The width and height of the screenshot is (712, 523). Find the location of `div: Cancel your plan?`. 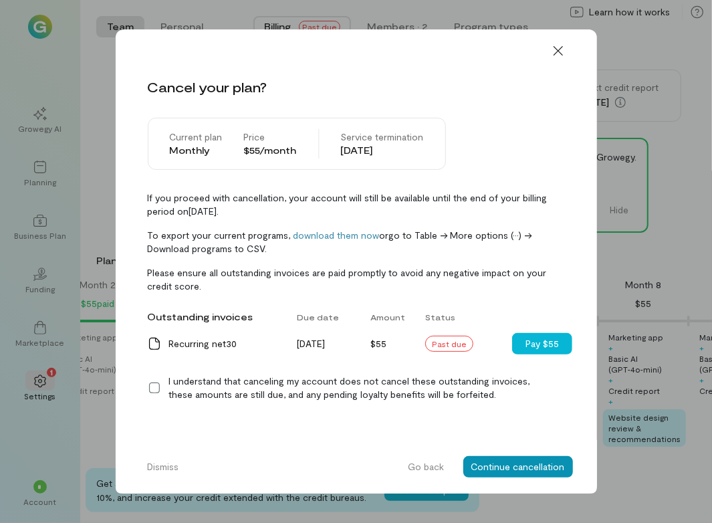

div: Cancel your plan? is located at coordinates (207, 87).